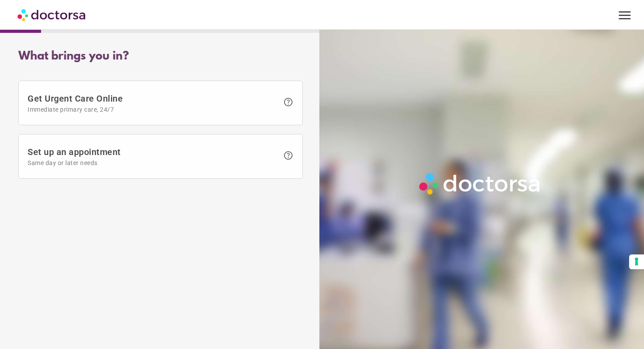  I want to click on span: Same day or later needs, so click(153, 163).